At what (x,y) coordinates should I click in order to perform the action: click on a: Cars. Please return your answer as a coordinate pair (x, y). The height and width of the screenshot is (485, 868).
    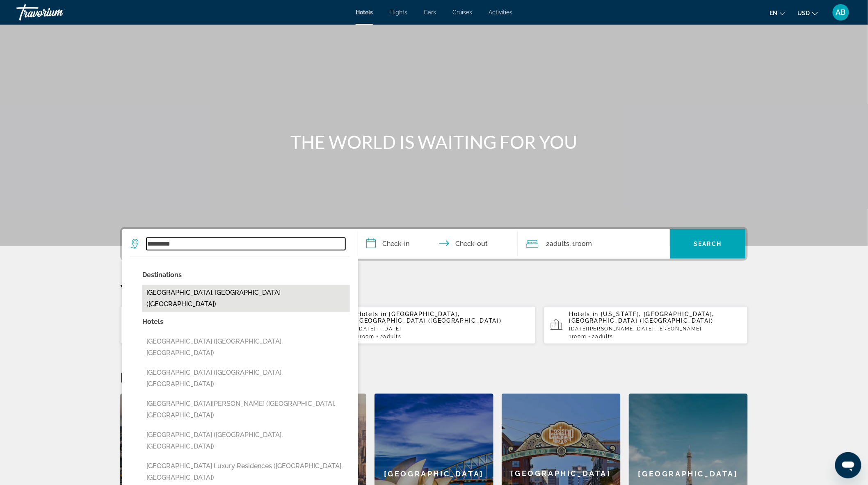
    Looking at the image, I should click on (430, 12).